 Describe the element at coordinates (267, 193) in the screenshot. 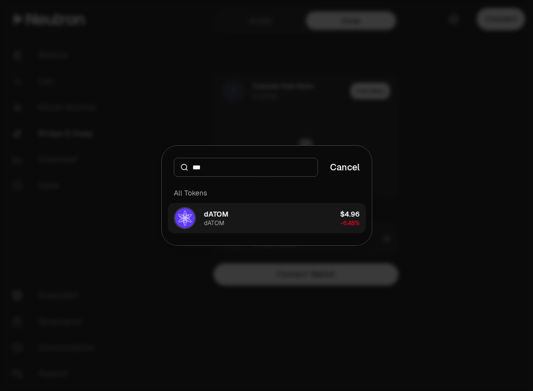

I see `div: All Tokens` at that location.